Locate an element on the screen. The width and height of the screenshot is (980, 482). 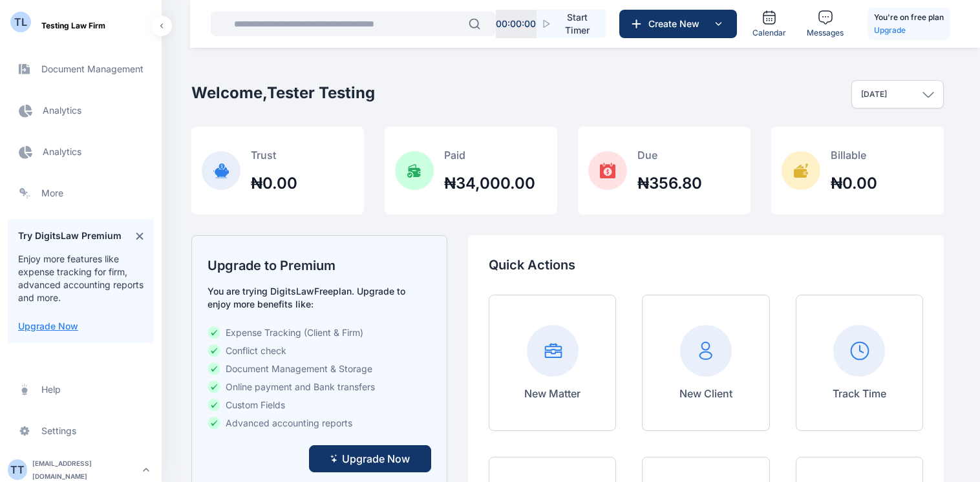
h2: ₦356.80 is located at coordinates (670, 183).